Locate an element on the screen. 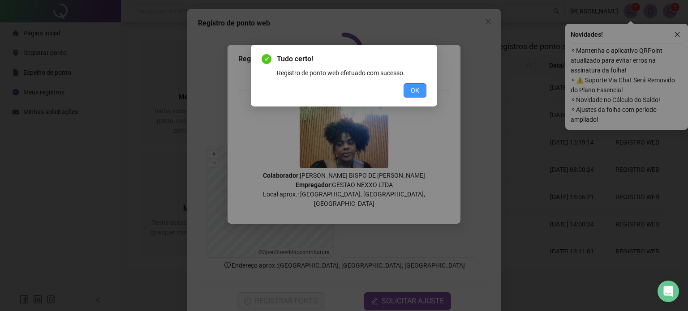 This screenshot has width=688, height=311. span: OK is located at coordinates (415, 91).